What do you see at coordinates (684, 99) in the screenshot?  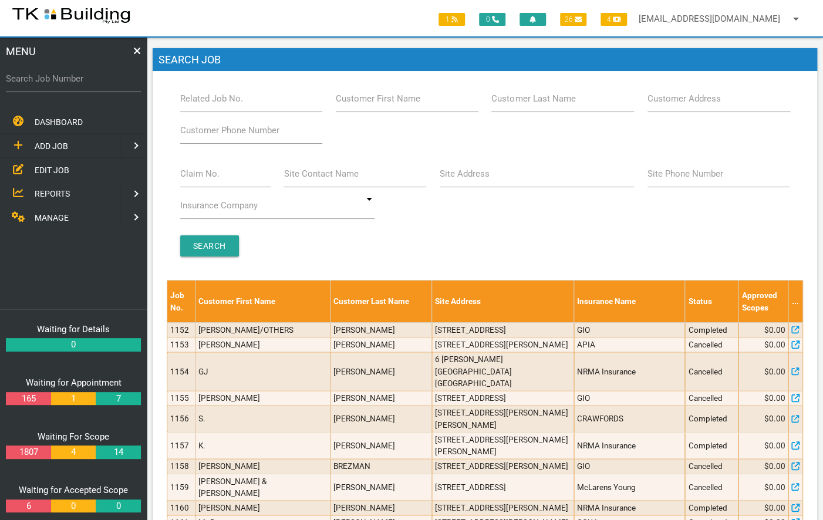 I see `label: Customer Address` at bounding box center [684, 99].